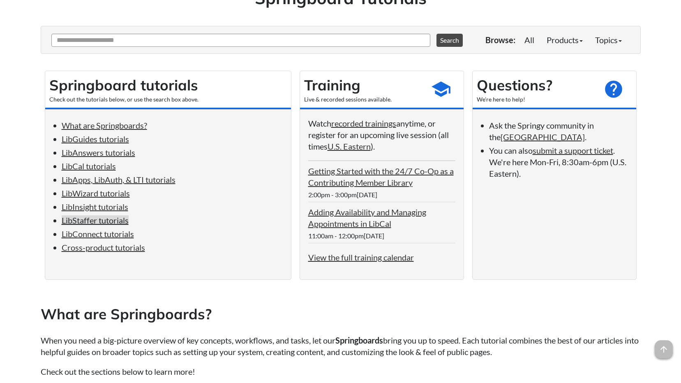 The height and width of the screenshot is (383, 681). What do you see at coordinates (359, 340) in the screenshot?
I see `strong: Springboards` at bounding box center [359, 340].